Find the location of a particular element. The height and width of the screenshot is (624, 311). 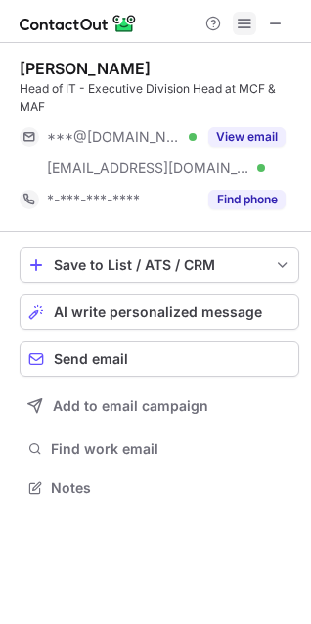

span: Find work email is located at coordinates (171, 449).